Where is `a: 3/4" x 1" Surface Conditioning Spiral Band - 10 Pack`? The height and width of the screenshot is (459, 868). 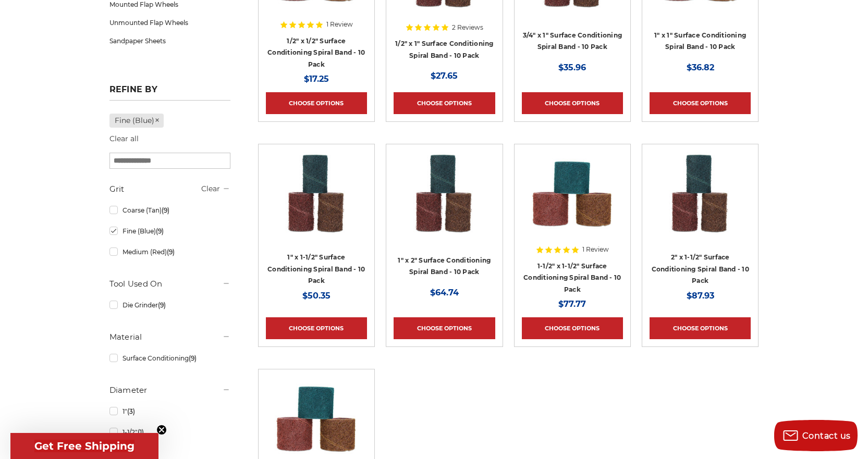 a: 3/4" x 1" Surface Conditioning Spiral Band - 10 Pack is located at coordinates (573, 41).